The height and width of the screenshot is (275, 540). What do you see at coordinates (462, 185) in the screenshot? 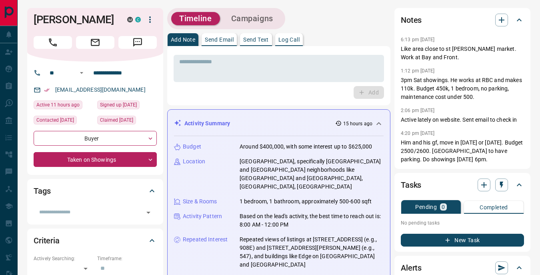
I see `div: Tasks` at bounding box center [462, 185].